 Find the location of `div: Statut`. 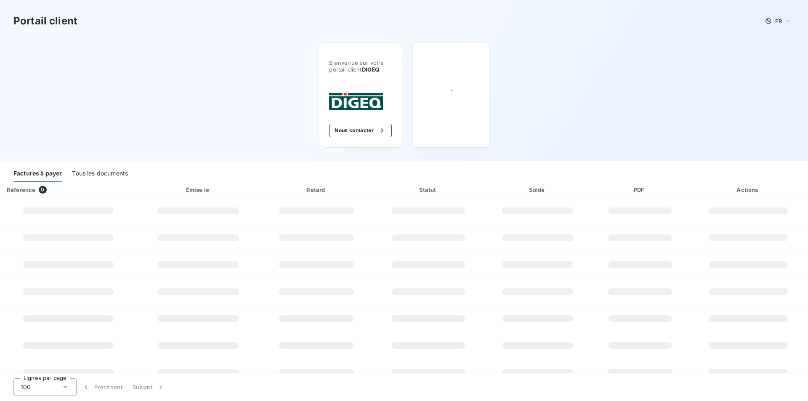

div: Statut is located at coordinates (428, 190).